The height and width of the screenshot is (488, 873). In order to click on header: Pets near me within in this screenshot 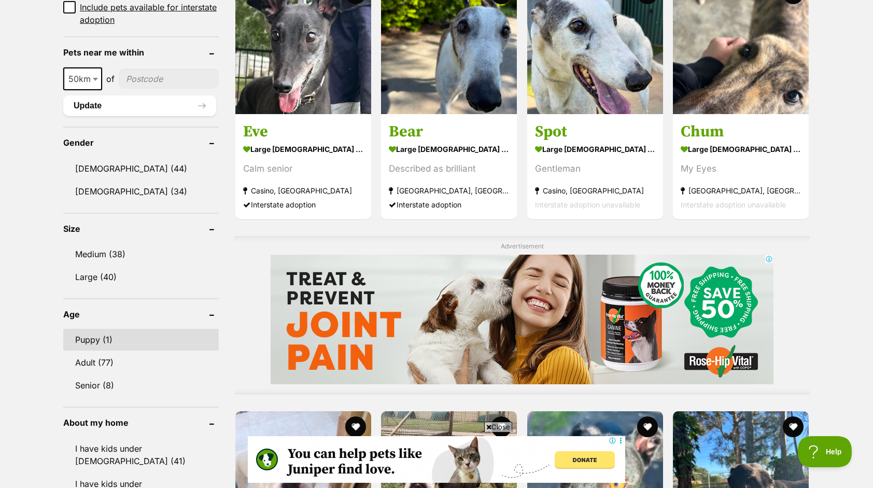, I will do `click(141, 52)`.